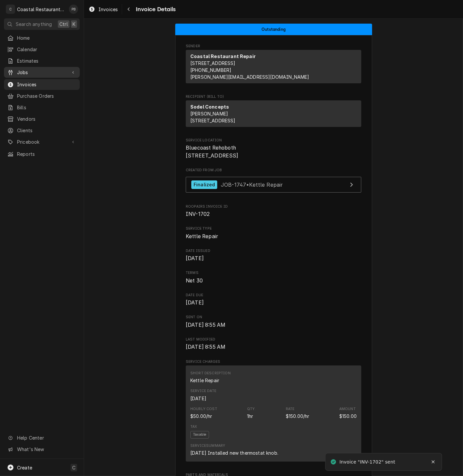 The height and width of the screenshot is (476, 463). I want to click on div: Service Location, so click(273, 148).